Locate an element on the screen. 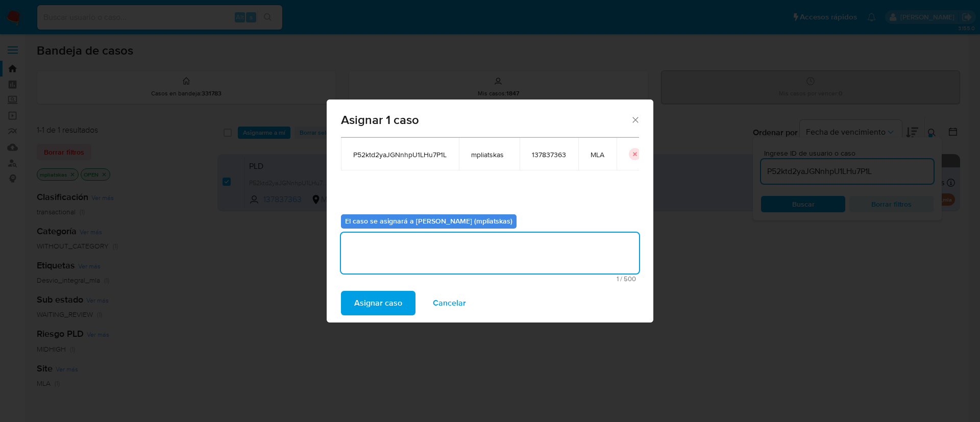  button: Cerrar ventana is located at coordinates (635, 120).